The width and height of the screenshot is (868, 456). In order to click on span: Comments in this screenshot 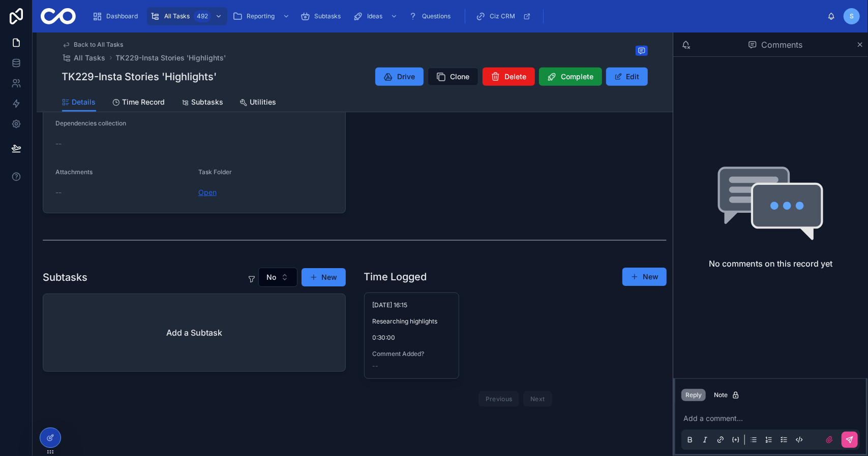, I will do `click(781, 45)`.